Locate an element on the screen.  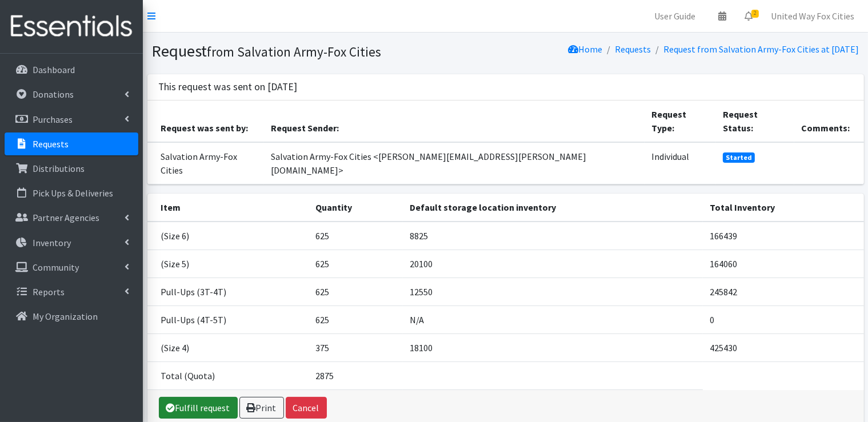
th: Comments: is located at coordinates (828, 121).